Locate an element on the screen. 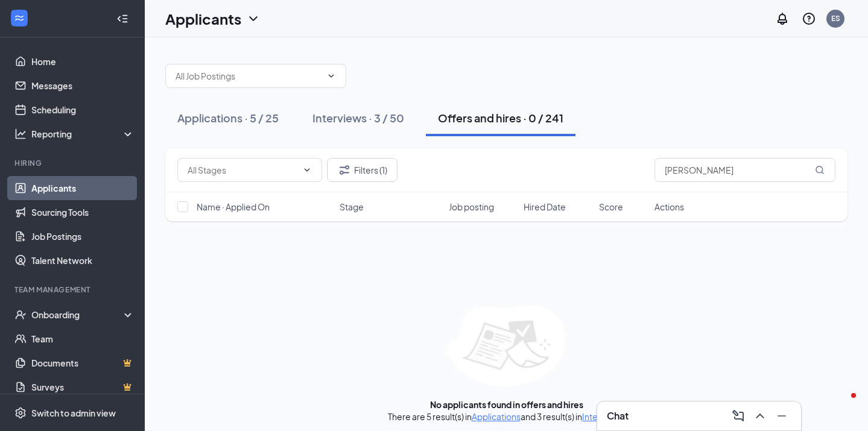 Image resolution: width=868 pixels, height=431 pixels. svg: MagnifyingGlass is located at coordinates (819, 170).